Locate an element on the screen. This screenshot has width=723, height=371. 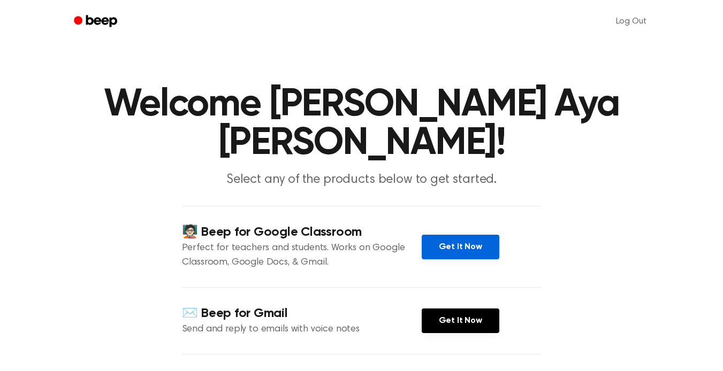
p: Send and reply to emails with voice notes is located at coordinates (302, 330).